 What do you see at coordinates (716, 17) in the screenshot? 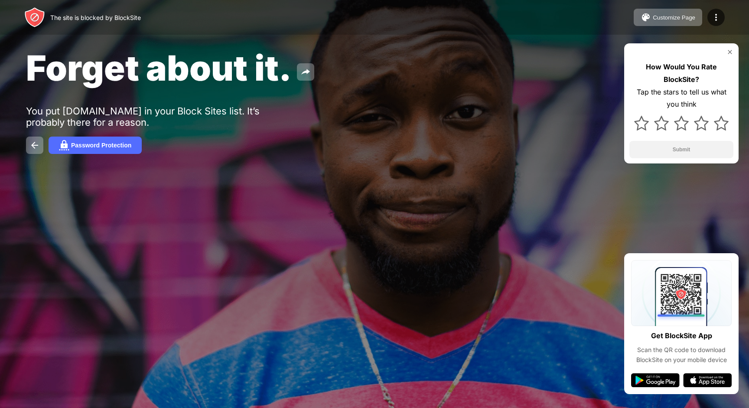
I see `img: menu-icon.svg` at bounding box center [716, 17].